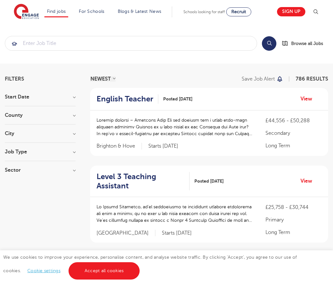 The width and height of the screenshot is (333, 285). What do you see at coordinates (291, 12) in the screenshot?
I see `a: Sign up` at bounding box center [291, 12].